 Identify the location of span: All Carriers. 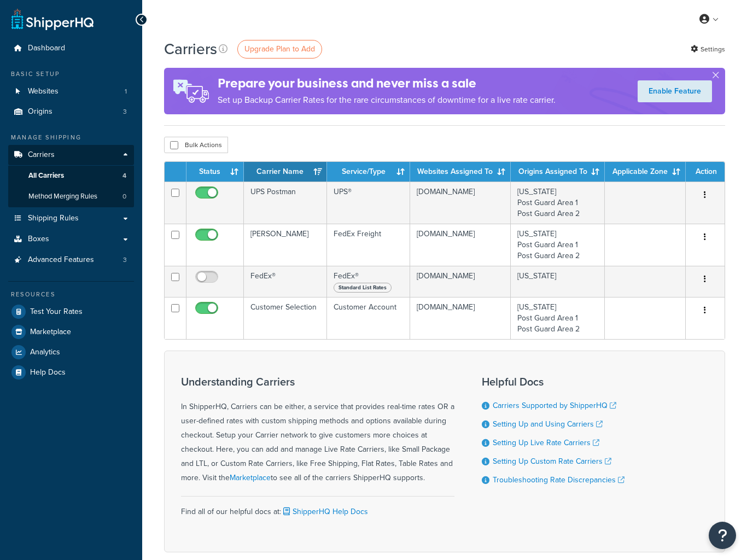
(46, 176).